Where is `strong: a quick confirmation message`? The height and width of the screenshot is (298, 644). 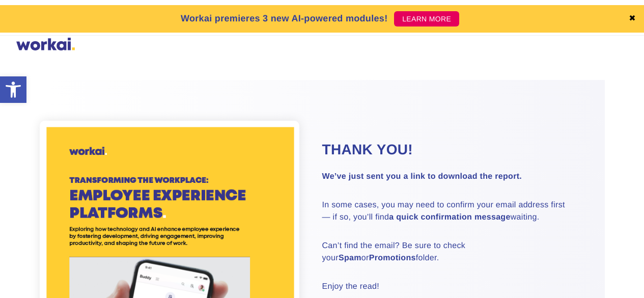 strong: a quick confirmation message is located at coordinates (449, 217).